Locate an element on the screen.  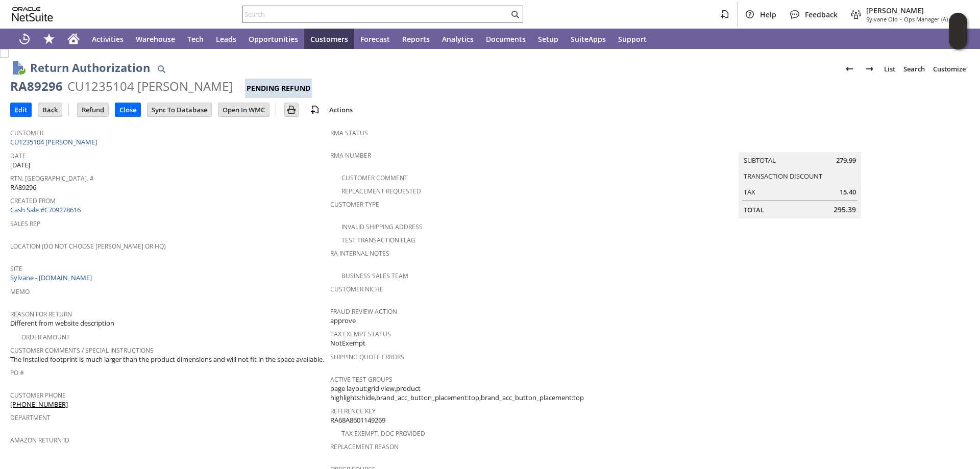
img: Next is located at coordinates (870, 69).